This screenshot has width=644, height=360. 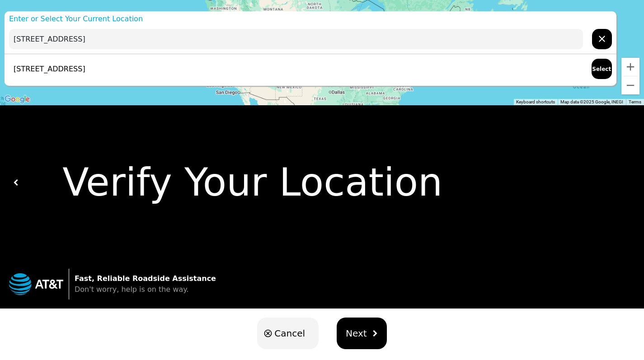 I want to click on div: Verify Your Location, so click(x=326, y=183).